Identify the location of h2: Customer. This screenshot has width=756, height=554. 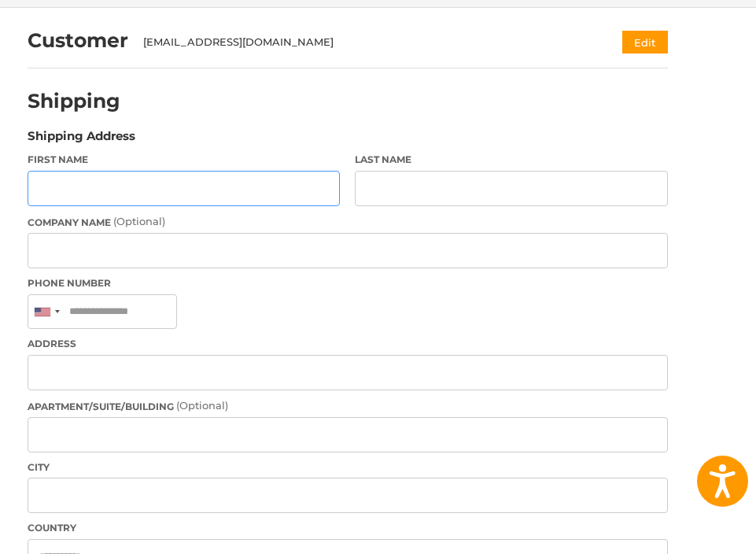
(78, 40).